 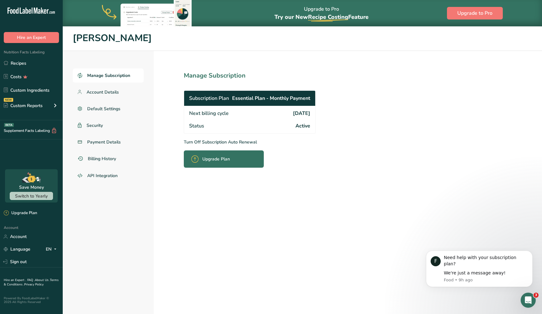 I want to click on a: Billing History, so click(x=108, y=158).